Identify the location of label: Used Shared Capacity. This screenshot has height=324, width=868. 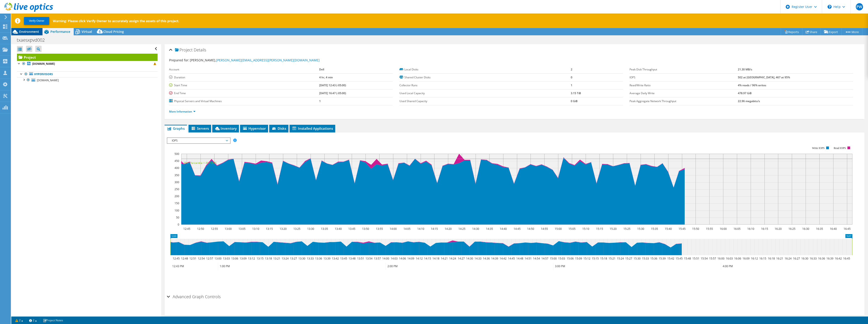
(485, 101).